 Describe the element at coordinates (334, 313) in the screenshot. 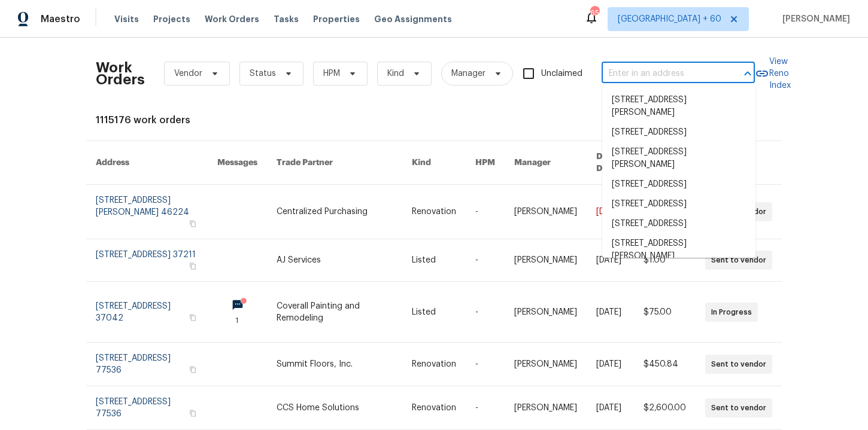

I see `td: Coverall Painting and Remodeling` at that location.